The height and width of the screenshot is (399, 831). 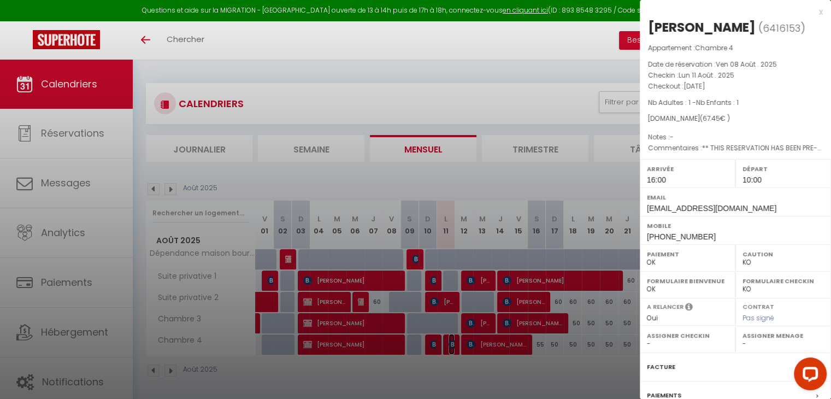 I want to click on label: Mobile, so click(x=735, y=226).